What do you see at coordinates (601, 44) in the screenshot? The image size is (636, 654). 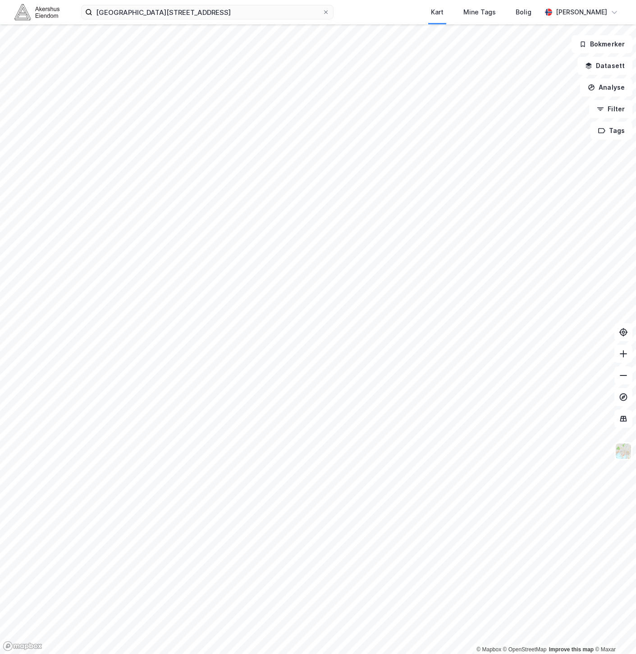 I see `button: Bokmerker` at bounding box center [601, 44].